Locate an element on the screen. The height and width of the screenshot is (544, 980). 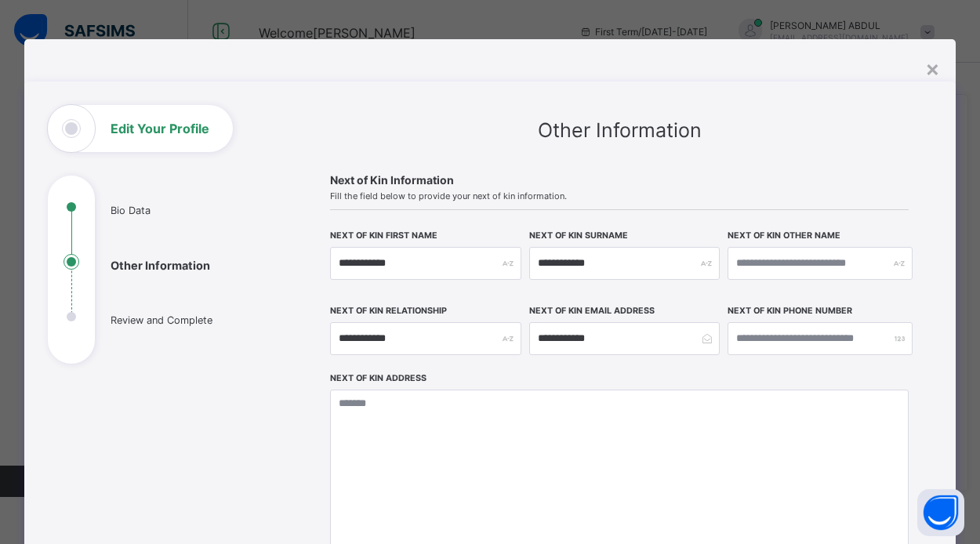
label: Next of Kin Surname is located at coordinates (579, 235).